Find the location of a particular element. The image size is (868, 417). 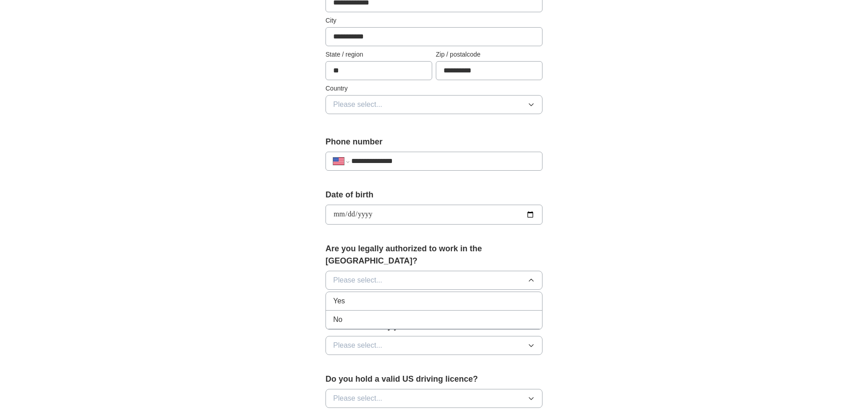

label: State / region is located at coordinates (379, 54).